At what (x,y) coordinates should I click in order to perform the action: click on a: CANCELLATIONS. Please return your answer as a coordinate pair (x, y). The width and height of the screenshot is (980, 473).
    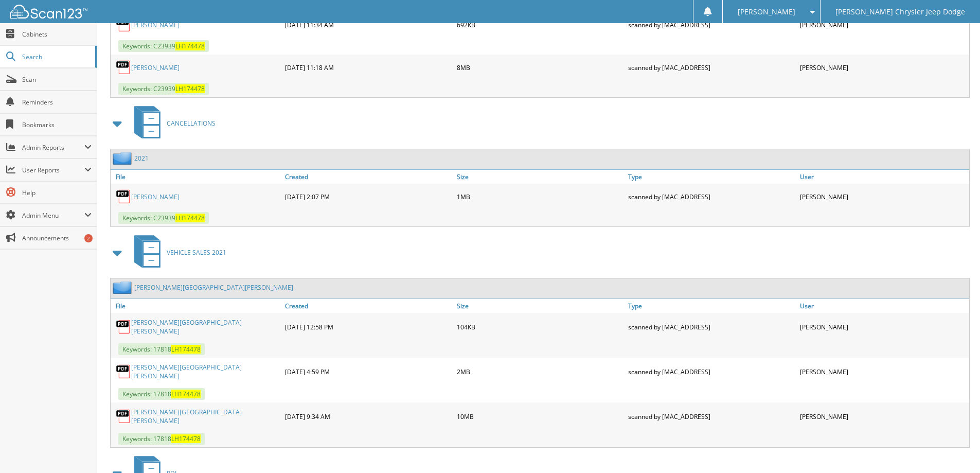
    Looking at the image, I should click on (172, 123).